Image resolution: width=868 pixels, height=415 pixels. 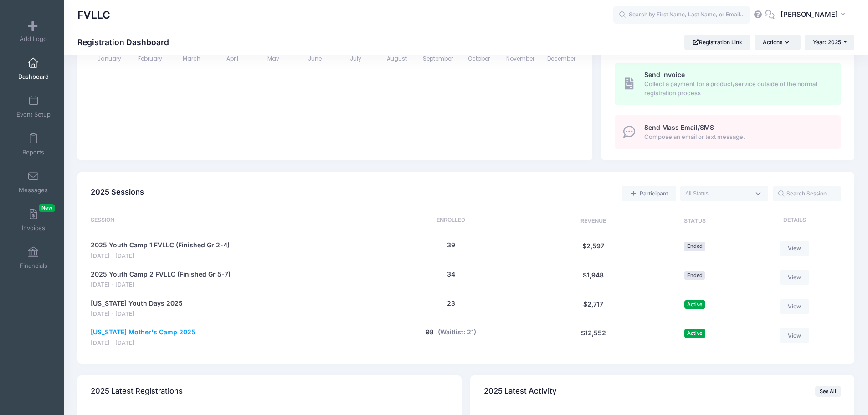 What do you see at coordinates (521, 391) in the screenshot?
I see `h4: 2025 Latest Activity` at bounding box center [521, 391].